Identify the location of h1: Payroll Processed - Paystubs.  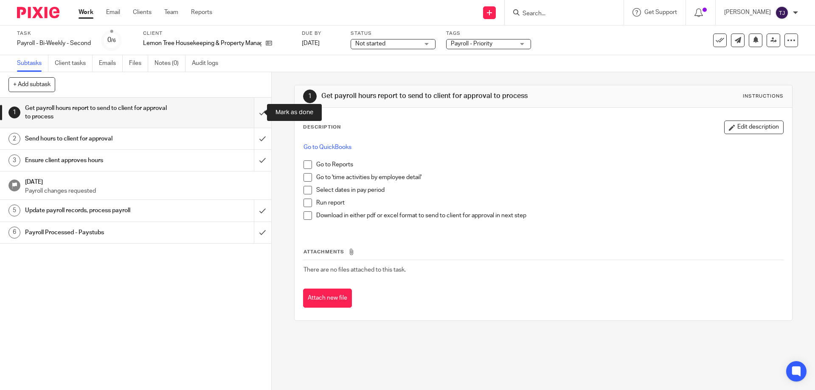
(98, 232).